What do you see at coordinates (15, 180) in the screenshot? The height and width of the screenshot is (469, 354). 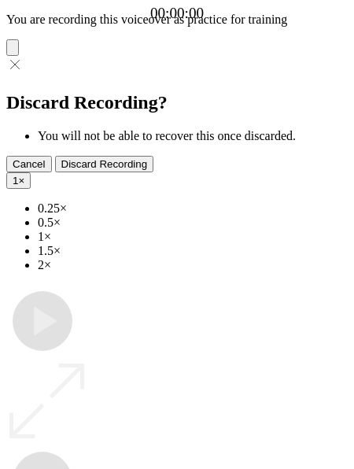 I see `span: 1` at bounding box center [15, 180].